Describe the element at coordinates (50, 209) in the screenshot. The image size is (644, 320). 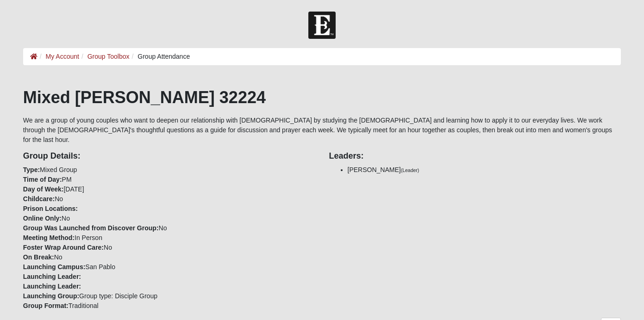
I see `strong: Prison Locations:` at that location.